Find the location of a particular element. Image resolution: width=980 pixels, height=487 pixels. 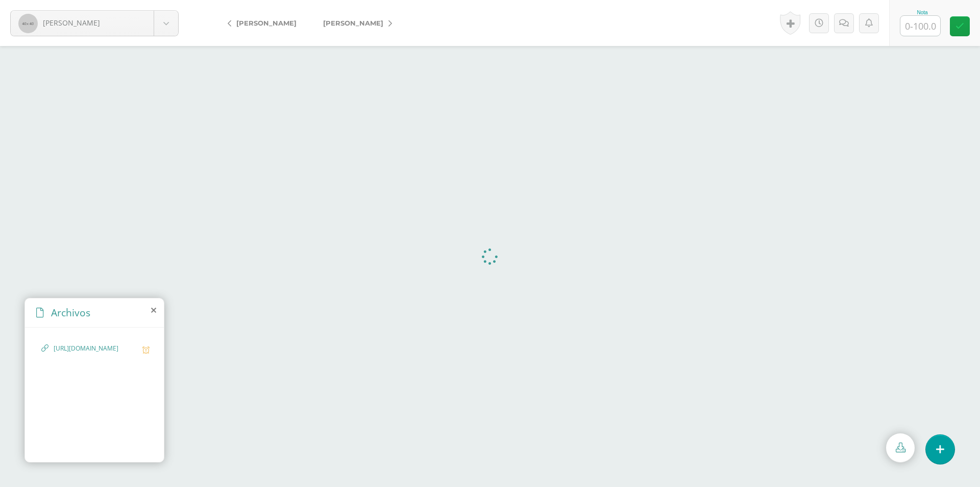

span: Archivos is located at coordinates (70, 312).